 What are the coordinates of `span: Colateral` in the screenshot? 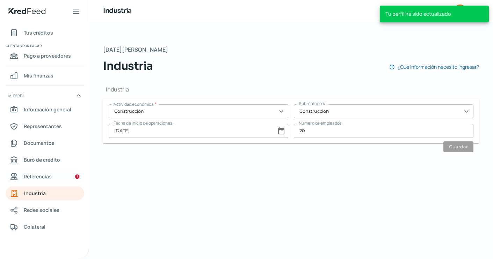 It's located at (35, 227).